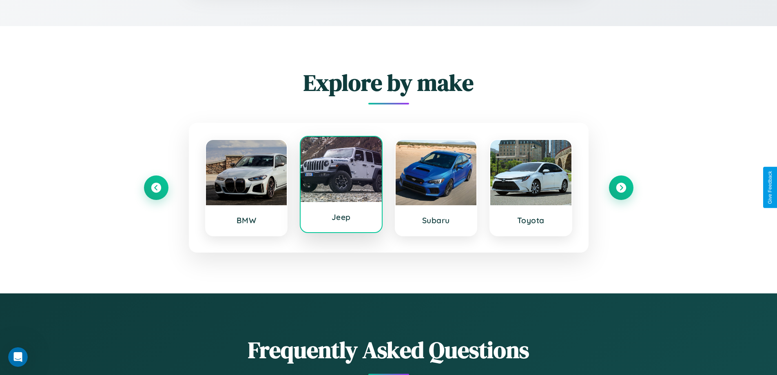  Describe the element at coordinates (436, 220) in the screenshot. I see `h3: Subaru` at that location.